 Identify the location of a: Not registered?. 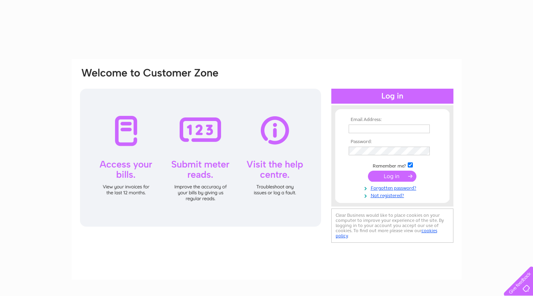
(393, 195).